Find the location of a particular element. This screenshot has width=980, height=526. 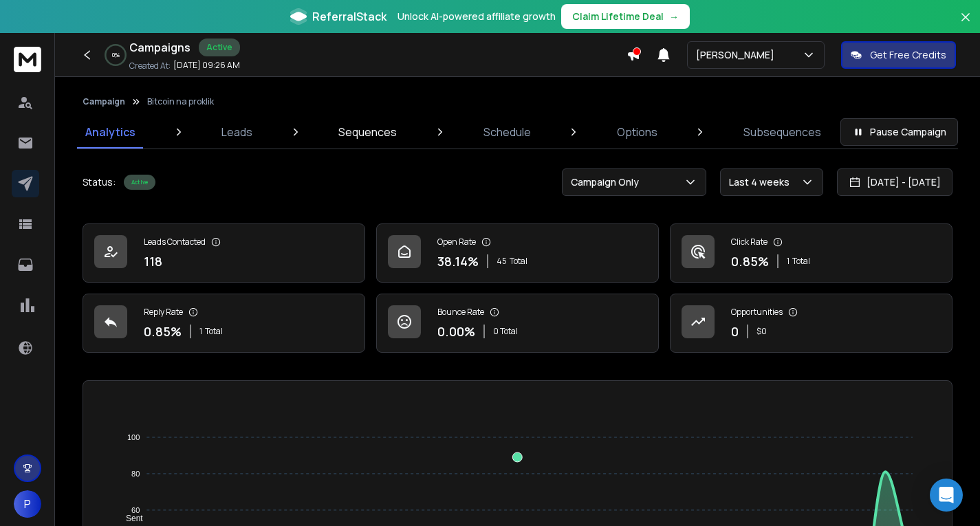

p: Leads is located at coordinates (237, 132).